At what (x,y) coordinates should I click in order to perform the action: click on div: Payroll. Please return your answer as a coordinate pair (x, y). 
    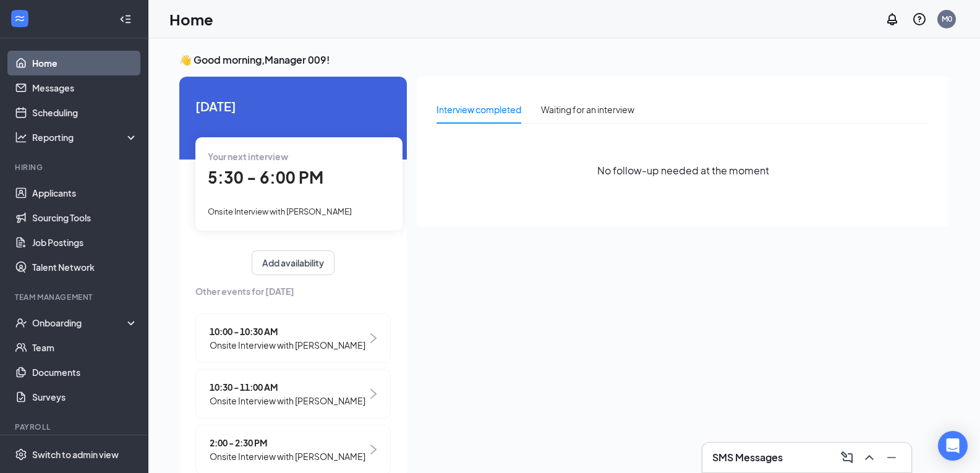
    Looking at the image, I should click on (75, 427).